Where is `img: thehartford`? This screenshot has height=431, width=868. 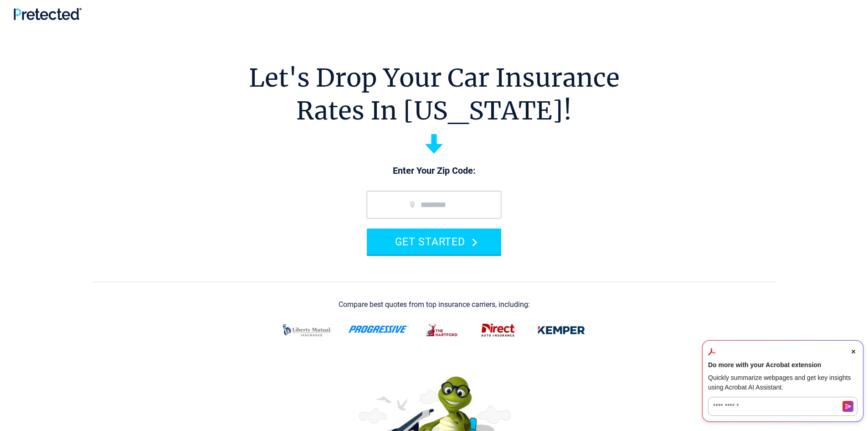
img: thehartford is located at coordinates (443, 330).